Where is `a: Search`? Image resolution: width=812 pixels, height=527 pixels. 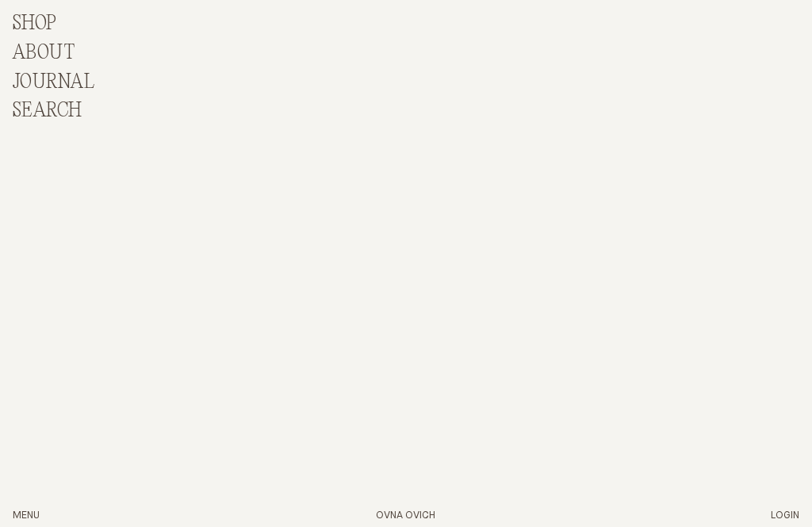
a: Search is located at coordinates (48, 111).